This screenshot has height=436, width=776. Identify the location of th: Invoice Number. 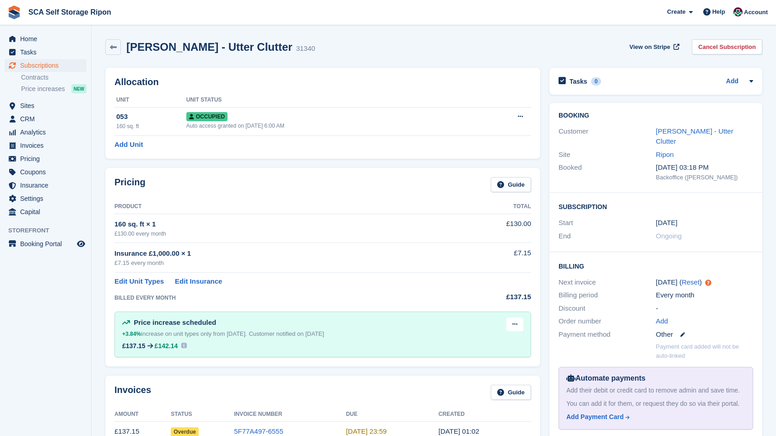
(290, 415).